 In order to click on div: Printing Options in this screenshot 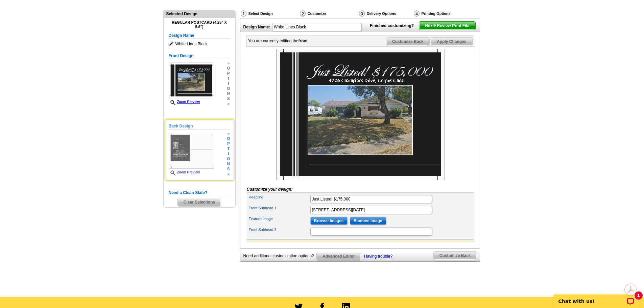, I will do `click(443, 14)`.